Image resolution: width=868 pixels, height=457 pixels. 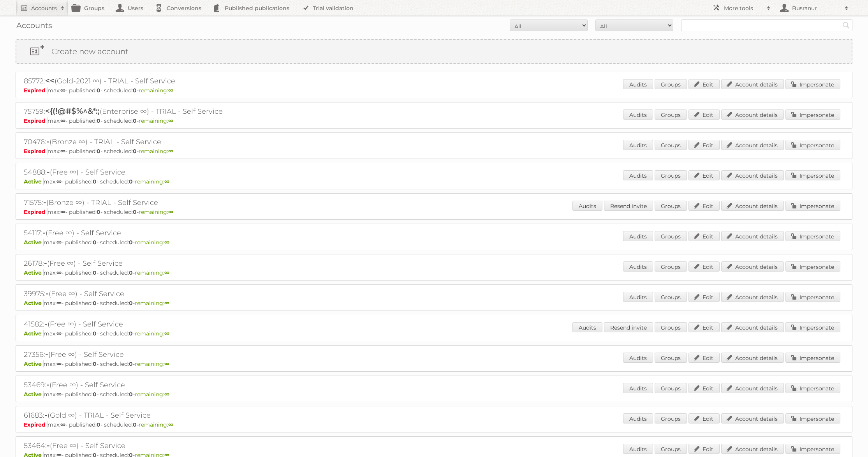 What do you see at coordinates (816, 8) in the screenshot?
I see `h2: Busranur` at bounding box center [816, 8].